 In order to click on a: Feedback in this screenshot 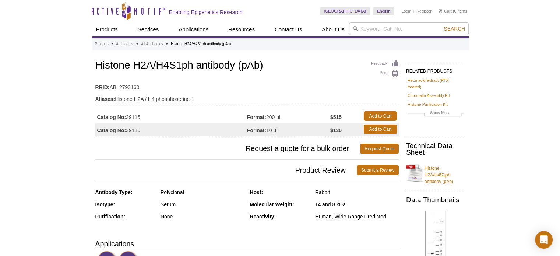, I will do `click(385, 64)`.